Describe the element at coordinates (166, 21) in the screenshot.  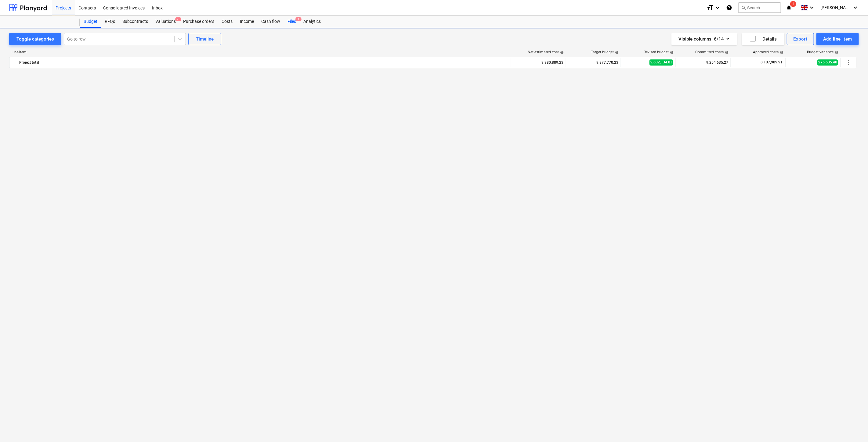
I see `div: Valuations` at that location.